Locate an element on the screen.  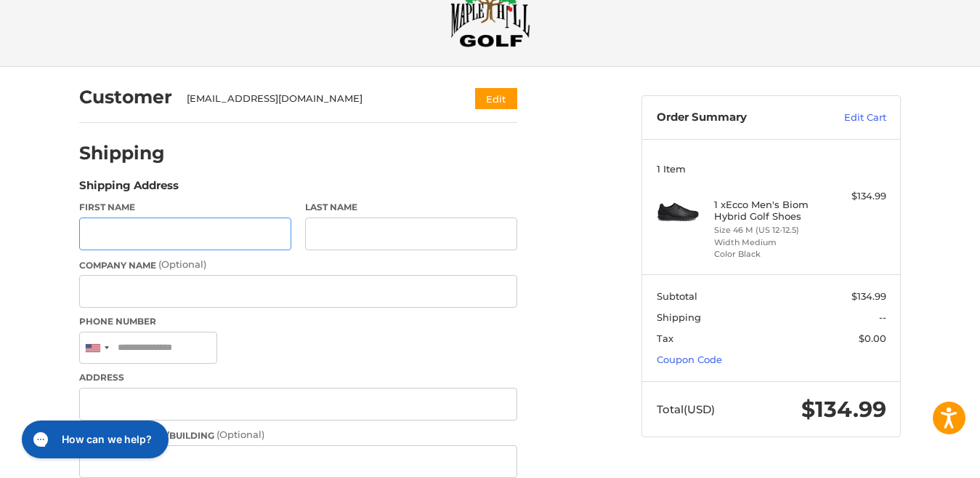
h2: Shipping is located at coordinates (122, 153).